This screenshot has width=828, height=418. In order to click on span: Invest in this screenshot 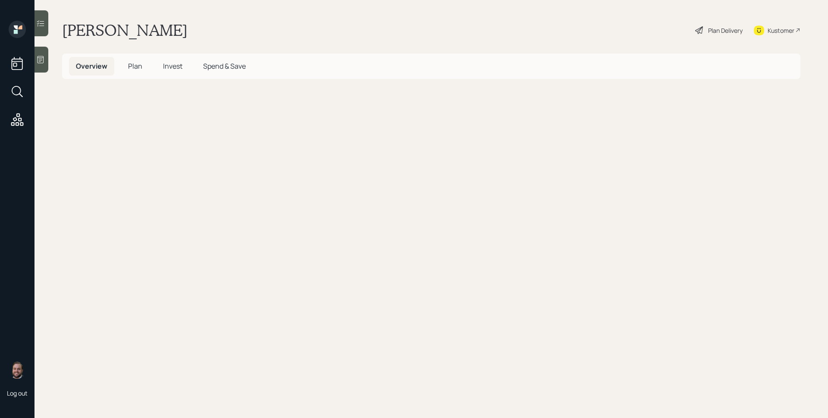, I will do `click(173, 66)`.